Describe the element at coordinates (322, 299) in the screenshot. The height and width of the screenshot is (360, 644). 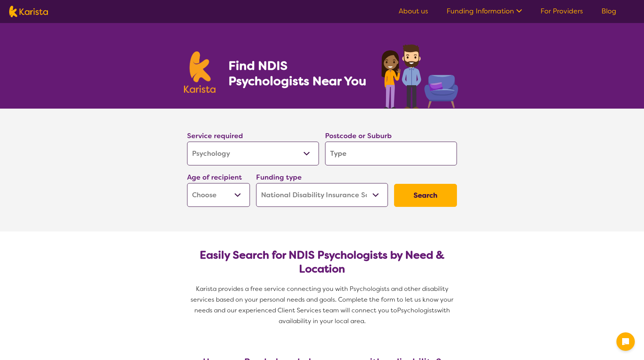
I see `span: Karista provides a free service connecting you with Psychologists and other disability services b...` at that location.